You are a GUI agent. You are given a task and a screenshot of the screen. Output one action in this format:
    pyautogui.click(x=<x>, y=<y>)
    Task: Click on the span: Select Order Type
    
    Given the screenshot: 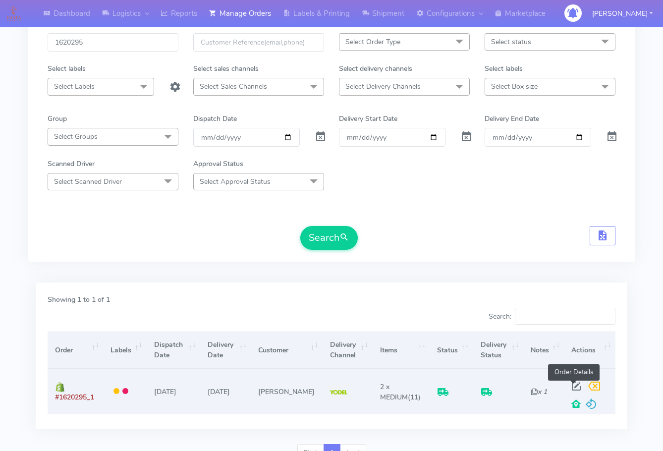 What is the action you would take?
    pyautogui.click(x=373, y=42)
    